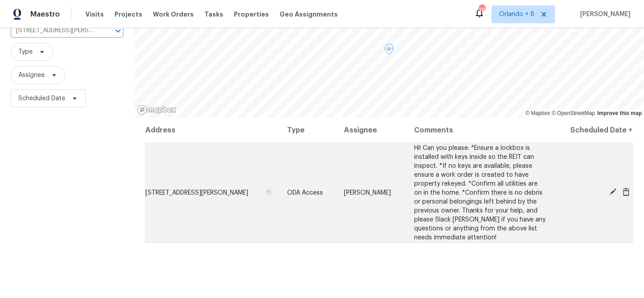 The height and width of the screenshot is (298, 644). I want to click on input: Search for an address..., so click(55, 30).